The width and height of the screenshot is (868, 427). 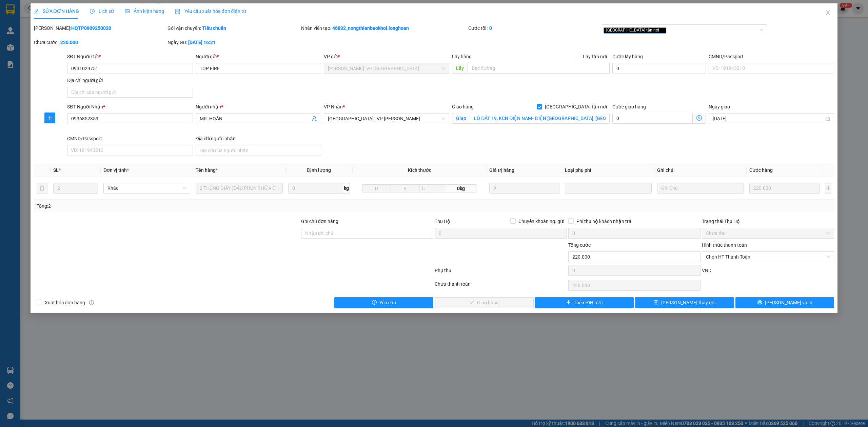 What do you see at coordinates (333, 107) in the screenshot?
I see `span: VP Nhận` at bounding box center [333, 107].